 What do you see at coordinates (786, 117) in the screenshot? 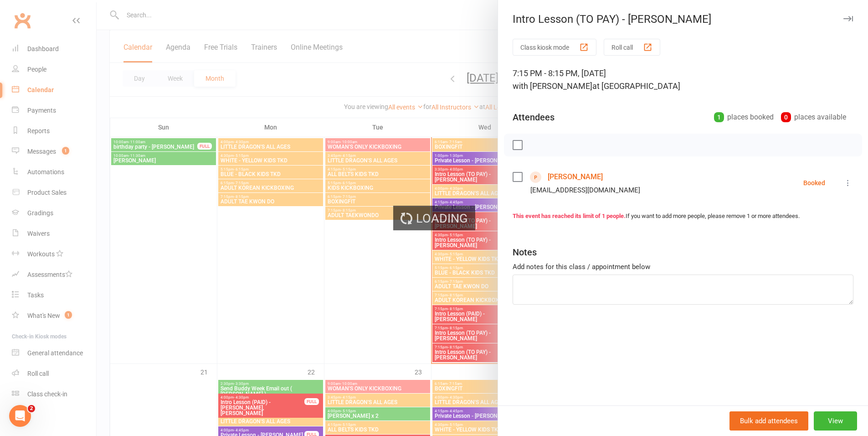
I see `div: 0` at bounding box center [786, 117].